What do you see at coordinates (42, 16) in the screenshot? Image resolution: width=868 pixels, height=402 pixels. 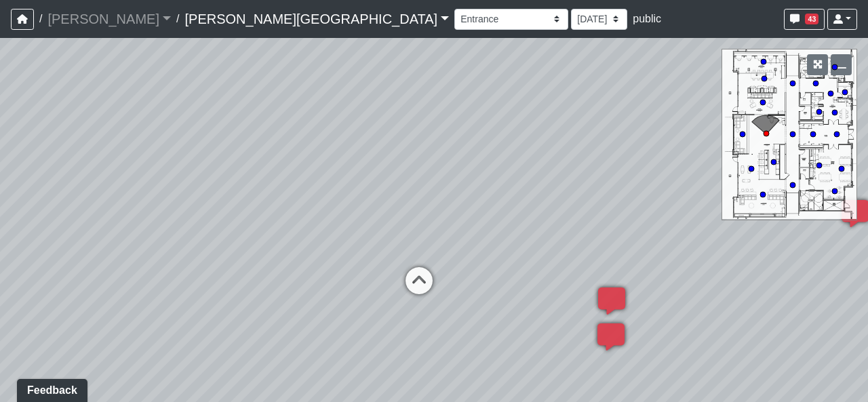 I see `button: Feedback` at bounding box center [42, 16].